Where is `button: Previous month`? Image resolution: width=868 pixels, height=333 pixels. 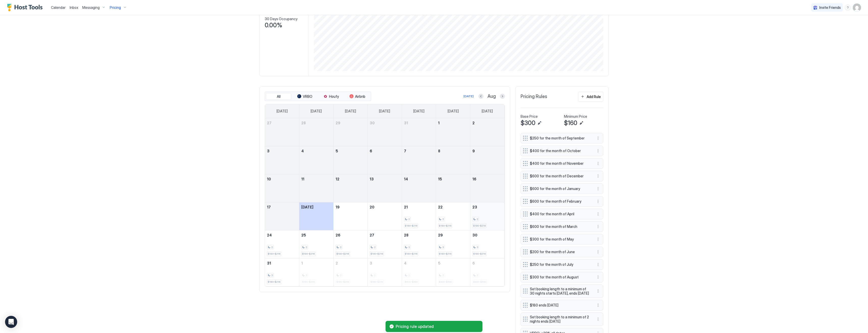
button: Previous month is located at coordinates (481, 96).